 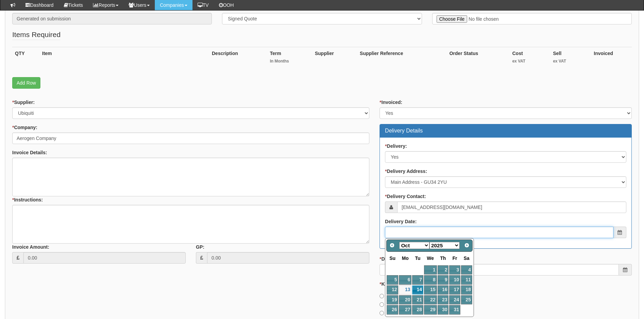 I want to click on label: Delivery:, so click(x=396, y=146).